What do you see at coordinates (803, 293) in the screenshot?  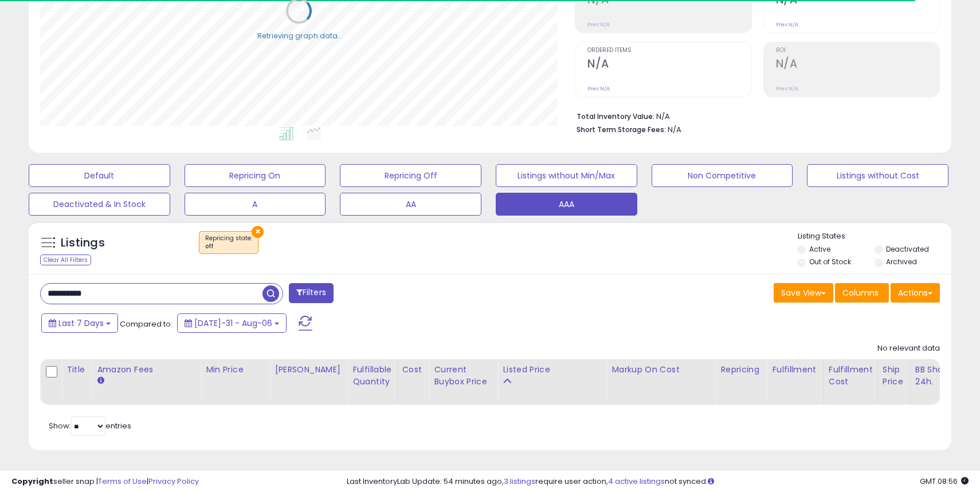 I see `button: Save View` at bounding box center [803, 293].